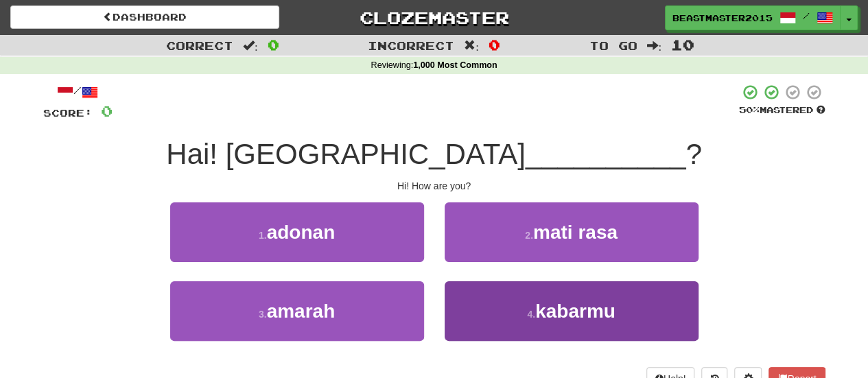 Image resolution: width=868 pixels, height=378 pixels. What do you see at coordinates (782, 111) in the screenshot?
I see `div: Mastered` at bounding box center [782, 111].